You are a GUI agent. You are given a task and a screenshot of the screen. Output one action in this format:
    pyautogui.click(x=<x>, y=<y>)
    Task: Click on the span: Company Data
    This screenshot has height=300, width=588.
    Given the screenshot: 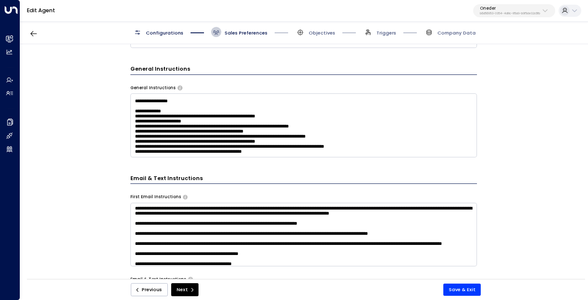 What is the action you would take?
    pyautogui.click(x=456, y=33)
    